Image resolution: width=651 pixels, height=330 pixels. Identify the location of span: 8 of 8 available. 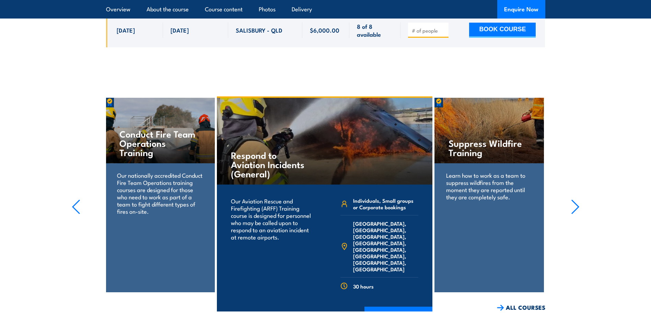
(375, 30).